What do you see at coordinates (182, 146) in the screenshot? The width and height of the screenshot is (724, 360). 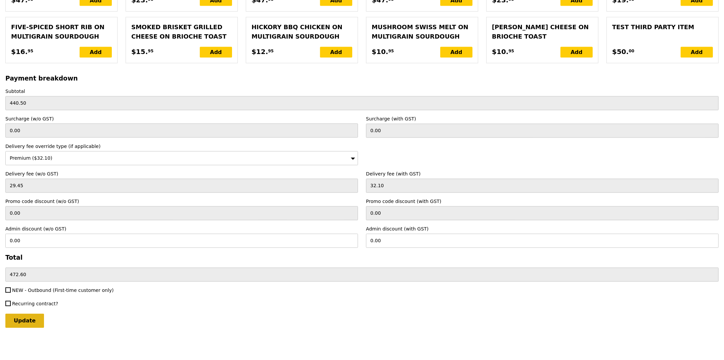 I see `label: Delivery fee override type (if applicable)` at bounding box center [182, 146].